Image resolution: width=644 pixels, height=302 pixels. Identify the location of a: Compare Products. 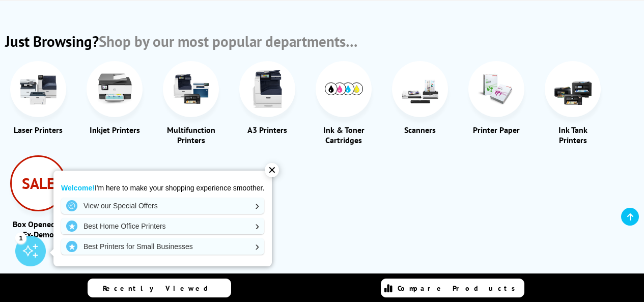
(452, 288).